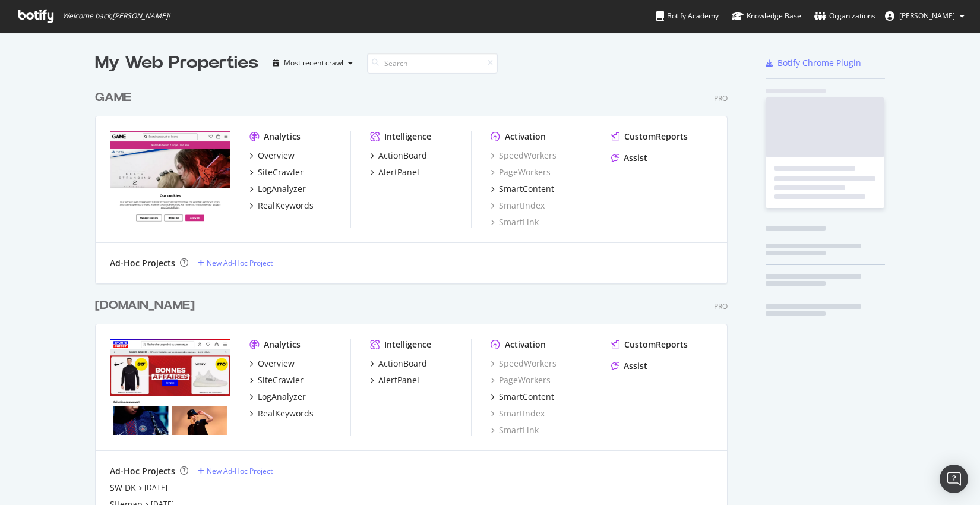 This screenshot has height=505, width=980. I want to click on div: SW DK, so click(123, 488).